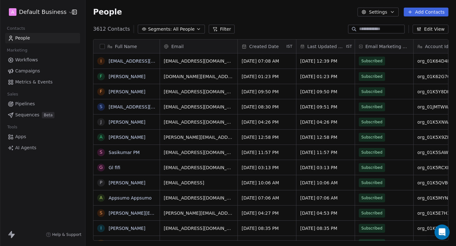  Describe the element at coordinates (184, 29) in the screenshot. I see `span: All People` at that location.